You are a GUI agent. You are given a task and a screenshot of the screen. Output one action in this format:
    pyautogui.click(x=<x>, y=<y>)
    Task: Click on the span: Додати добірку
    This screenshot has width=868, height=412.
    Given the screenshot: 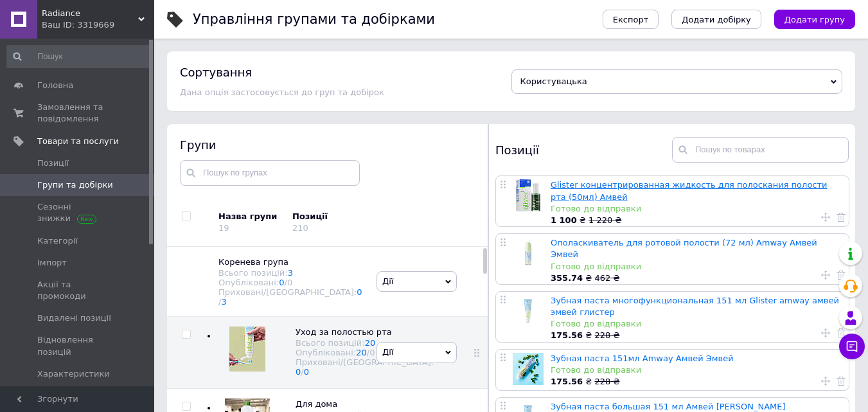 What is the action you would take?
    pyautogui.click(x=717, y=19)
    